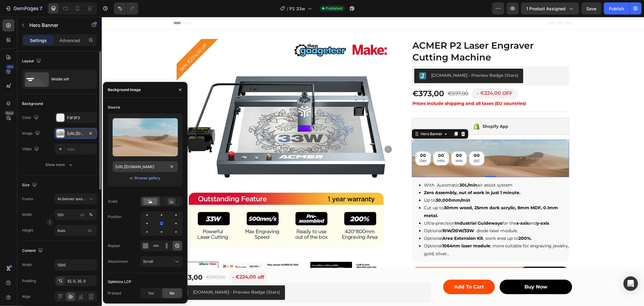  Describe the element at coordinates (118, 261) in the screenshot. I see `div: Attachment` at that location.